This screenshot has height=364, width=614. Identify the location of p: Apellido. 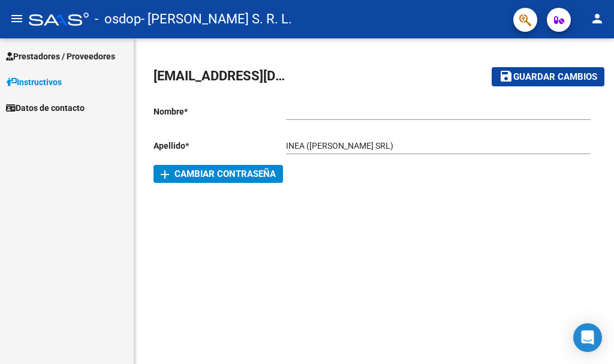
(219, 146).